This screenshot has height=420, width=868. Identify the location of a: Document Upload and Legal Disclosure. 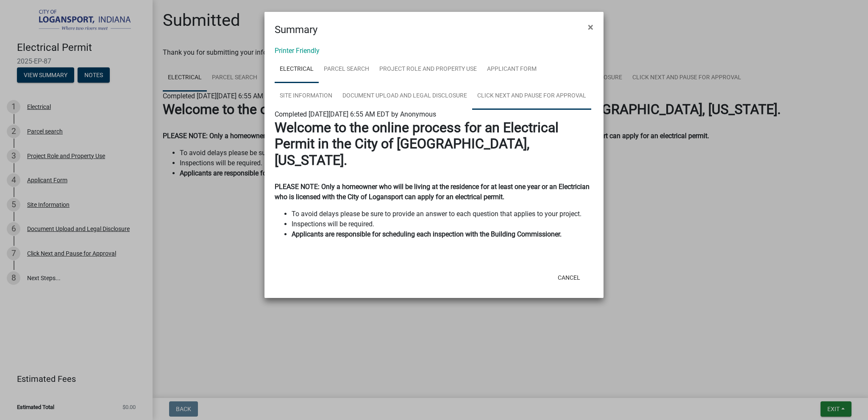
(404, 97).